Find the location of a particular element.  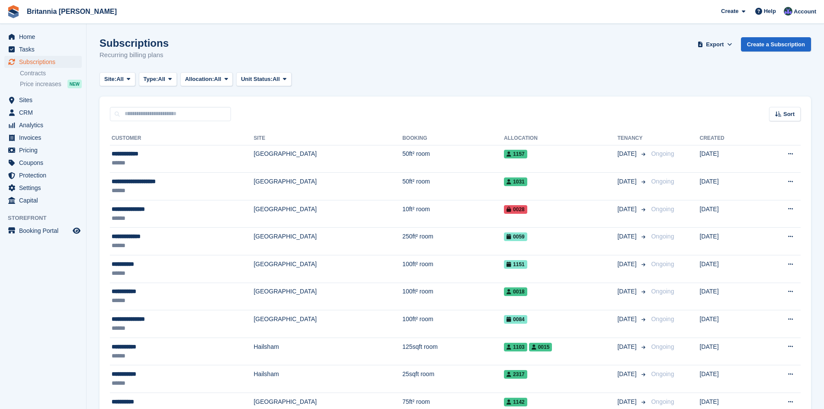

span: Sites is located at coordinates (45, 100).